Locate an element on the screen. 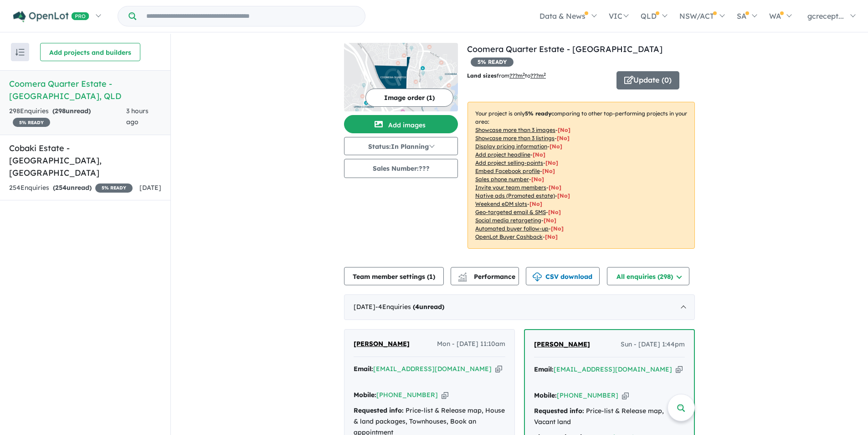  button: Team member settings (1) is located at coordinates (394, 276).